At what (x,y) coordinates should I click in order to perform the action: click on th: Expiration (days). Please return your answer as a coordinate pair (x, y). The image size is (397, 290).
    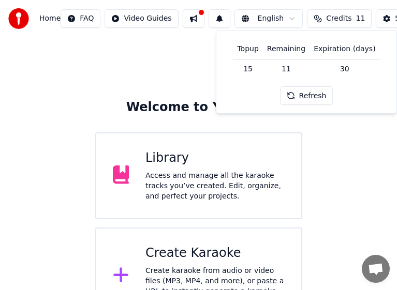
    Looking at the image, I should click on (344, 49).